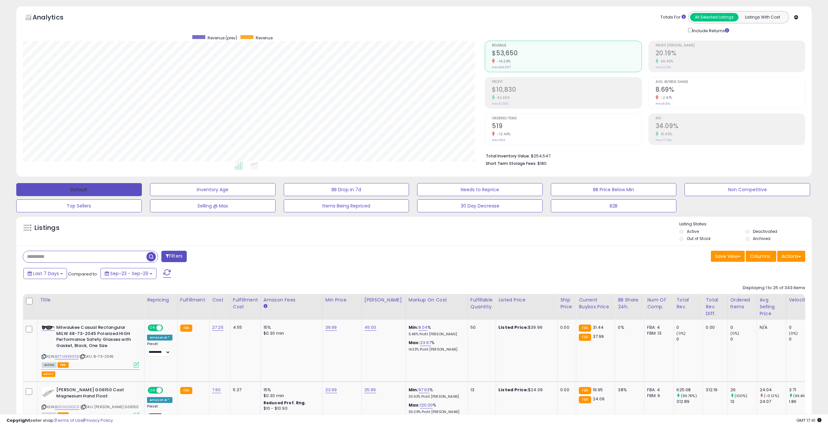  I want to click on span: Sep-23 - Sep-29, so click(129, 274).